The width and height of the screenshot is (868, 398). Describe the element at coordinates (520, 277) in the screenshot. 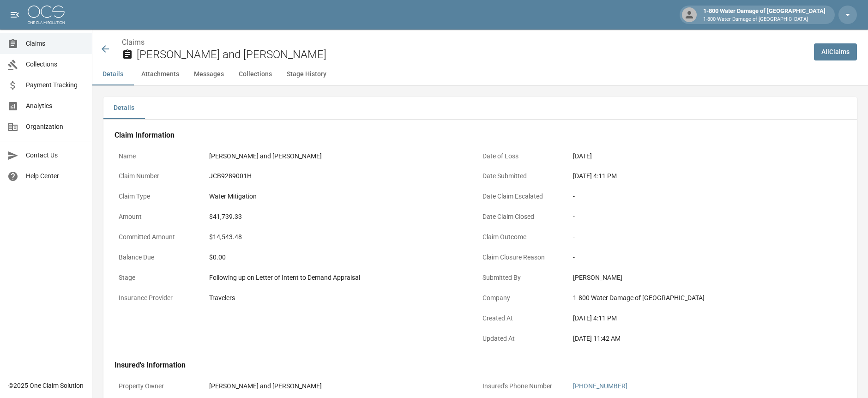

I see `p: Submitted By` at that location.